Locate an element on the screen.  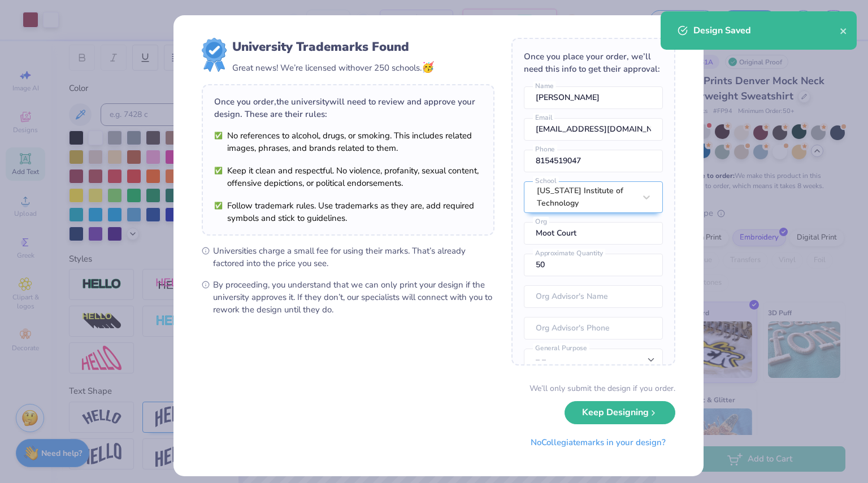
li: Follow trademark rules. Use trademarks as they are, add required symbols and stick to guidelines. is located at coordinates (348, 212).